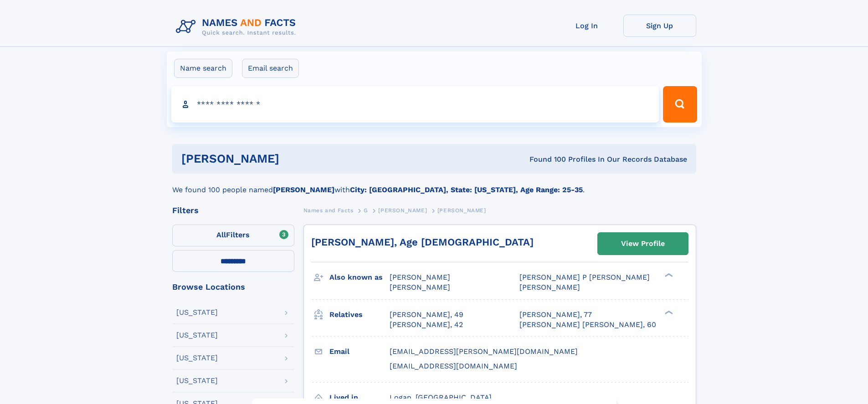 This screenshot has width=868, height=404. Describe the element at coordinates (366, 211) in the screenshot. I see `span: G` at that location.